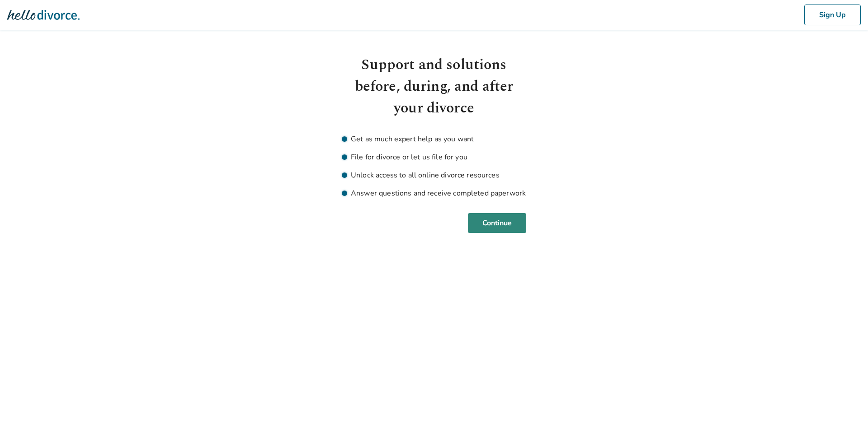 This screenshot has width=868, height=433. I want to click on img: Hello Divorce Logo, so click(43, 15).